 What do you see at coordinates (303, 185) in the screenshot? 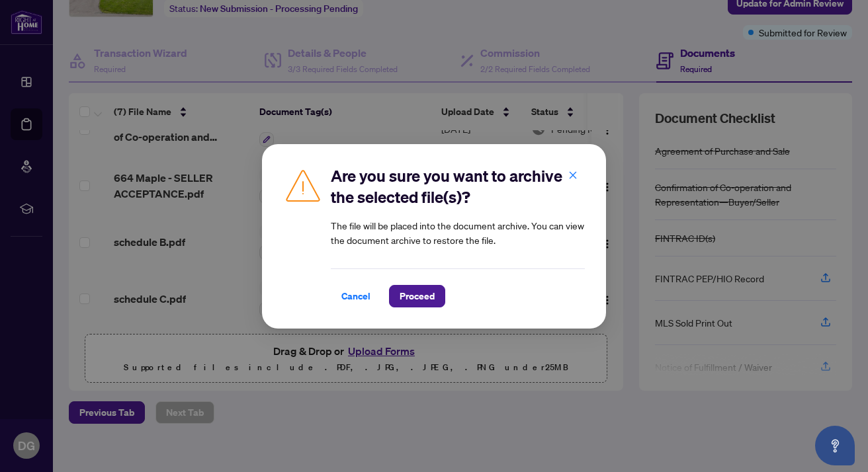
I see `img: Caution Icon` at bounding box center [303, 185].